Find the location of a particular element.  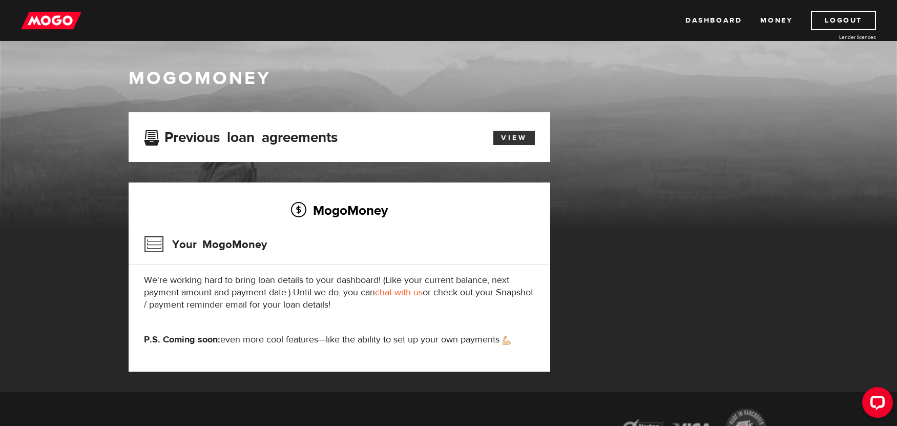

button: Open LiveChat chat widget is located at coordinates (24, 19).